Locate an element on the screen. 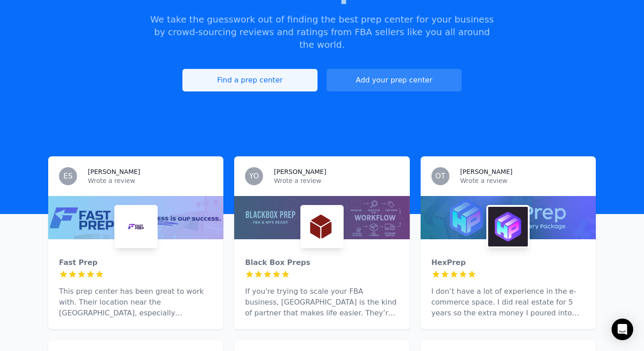  img: Fast Prep is located at coordinates (136, 226).